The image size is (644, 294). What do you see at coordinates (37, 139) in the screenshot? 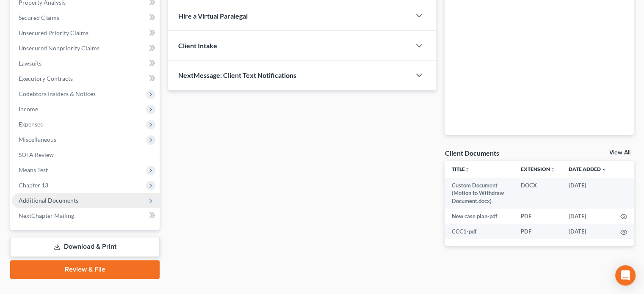
I see `span: Miscellaneous` at bounding box center [37, 139].